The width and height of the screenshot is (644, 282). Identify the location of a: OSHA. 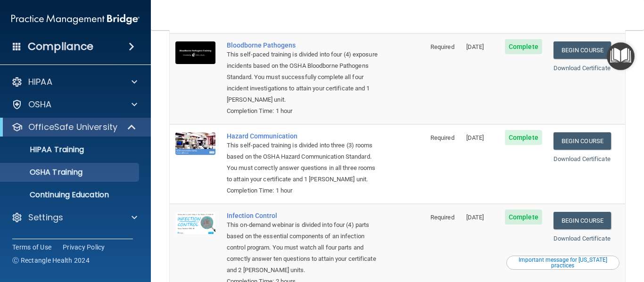
(74, 105).